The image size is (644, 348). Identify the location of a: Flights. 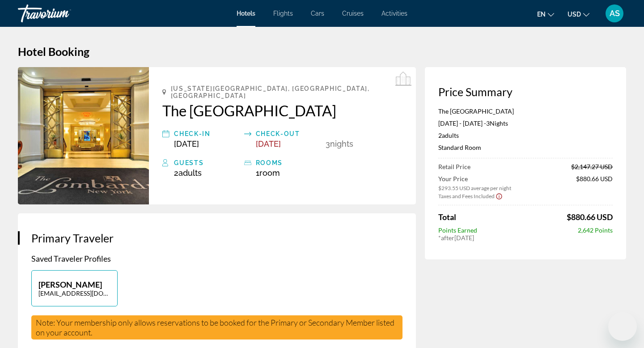
(283, 13).